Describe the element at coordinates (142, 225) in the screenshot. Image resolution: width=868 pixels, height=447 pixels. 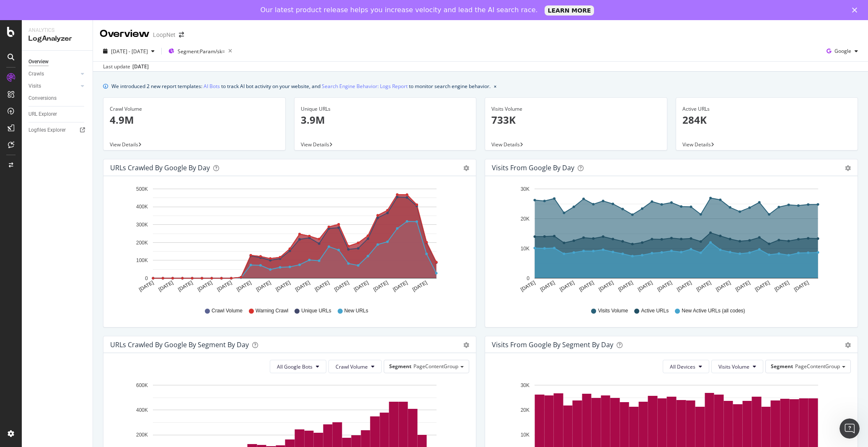
I see `text: 300K` at that location.